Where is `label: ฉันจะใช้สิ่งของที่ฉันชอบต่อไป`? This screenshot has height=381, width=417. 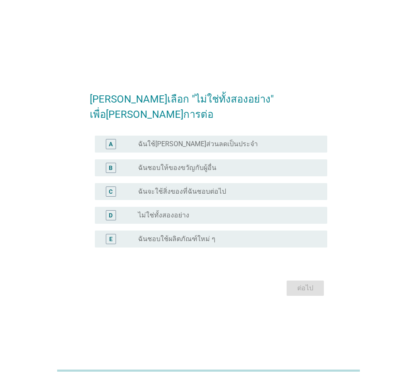 label: ฉันจะใช้สิ่งของที่ฉันชอบต่อไป is located at coordinates (182, 191).